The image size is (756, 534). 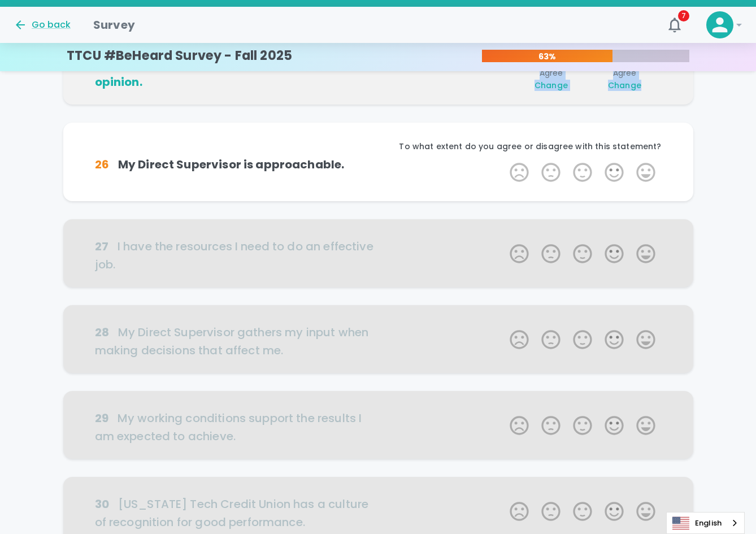 What do you see at coordinates (42, 25) in the screenshot?
I see `div: Go back` at bounding box center [42, 25].